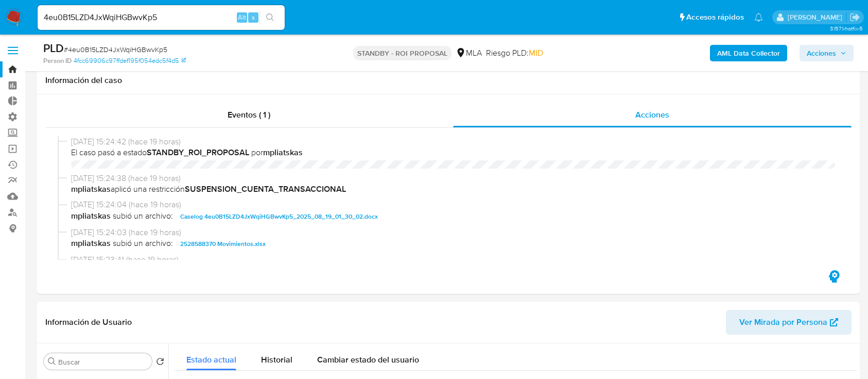 This screenshot has height=379, width=868. I want to click on span: Caselog 4eu0B15LZD4JxWqiHGBwvKp5_2025_08_19_01_30_02.docx, so click(279, 216).